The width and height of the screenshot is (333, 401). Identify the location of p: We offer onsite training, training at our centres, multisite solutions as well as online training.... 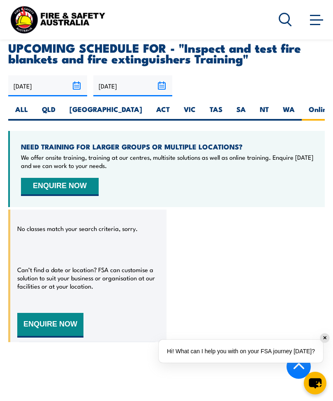
(167, 161).